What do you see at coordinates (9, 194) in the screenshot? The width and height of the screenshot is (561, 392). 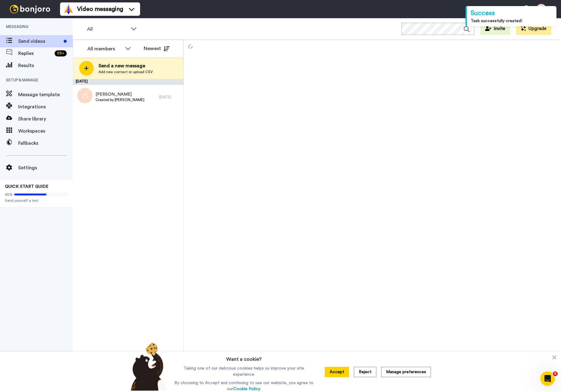 I see `span: 60%` at bounding box center [9, 194].